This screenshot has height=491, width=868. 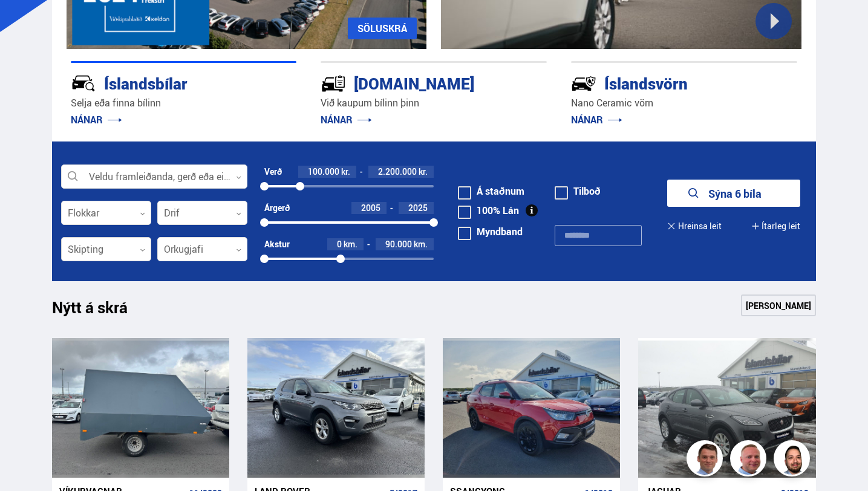 I want to click on img: -Svtn6bYgwAsiwNX.svg, so click(x=584, y=84).